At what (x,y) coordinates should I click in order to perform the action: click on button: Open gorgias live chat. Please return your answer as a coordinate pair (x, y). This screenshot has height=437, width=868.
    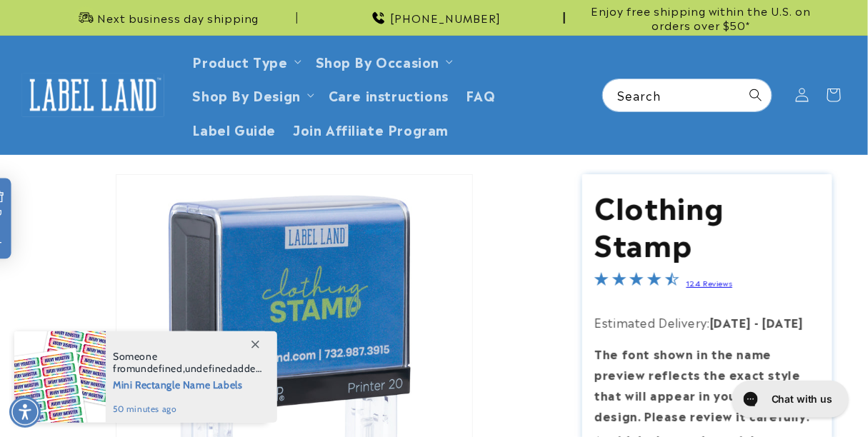
    Looking at the image, I should click on (65, 24).